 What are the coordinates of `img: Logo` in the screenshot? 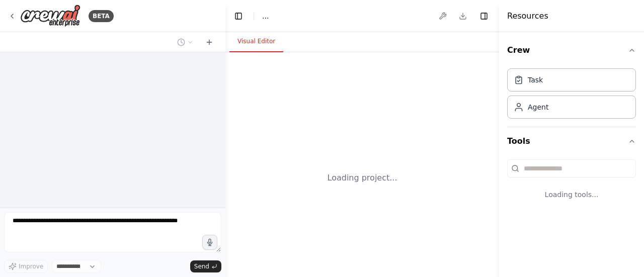 It's located at (50, 16).